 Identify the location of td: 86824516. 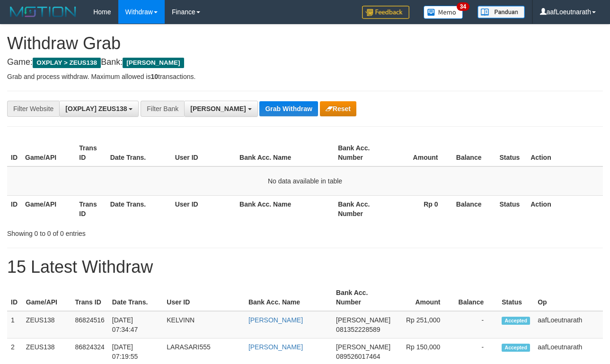
(90, 325).